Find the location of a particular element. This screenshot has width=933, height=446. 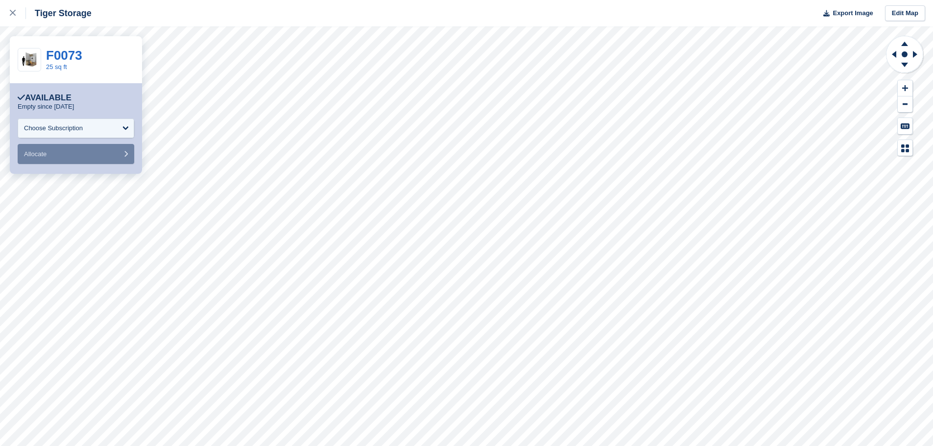

button: Zoom In is located at coordinates (905, 88).